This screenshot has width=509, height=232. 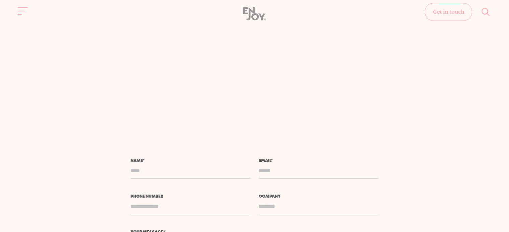 I want to click on label: Name, so click(x=190, y=161).